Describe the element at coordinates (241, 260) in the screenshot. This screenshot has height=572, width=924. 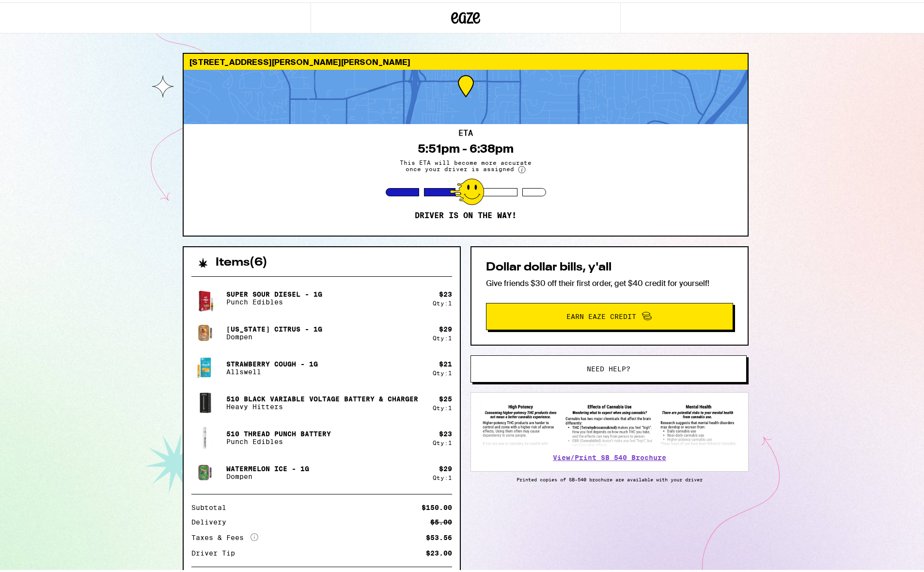
I see `h2: Items ( 6 )` at that location.